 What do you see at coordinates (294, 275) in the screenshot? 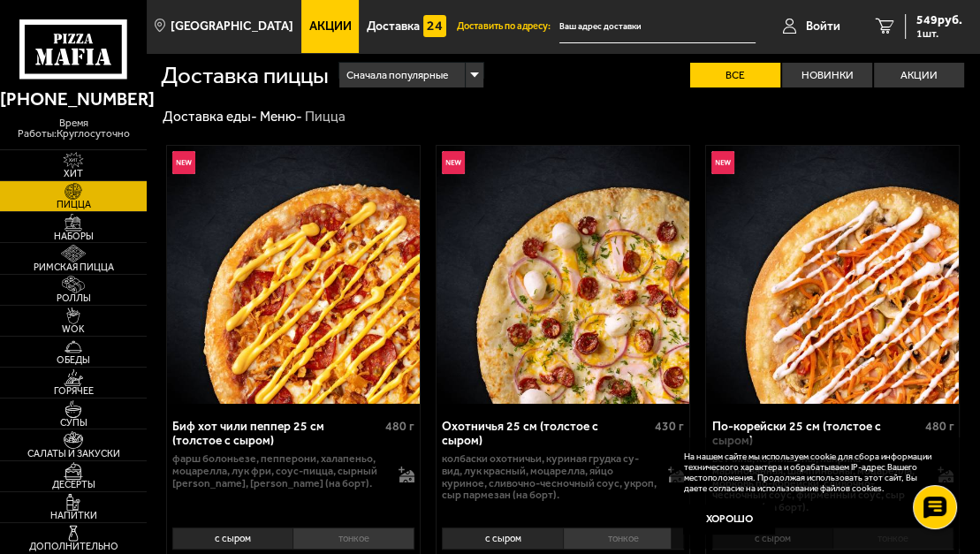
I see `a: НовинкаБиф хот чили пеппер 25 см (толстое с сыром)` at bounding box center [294, 275].